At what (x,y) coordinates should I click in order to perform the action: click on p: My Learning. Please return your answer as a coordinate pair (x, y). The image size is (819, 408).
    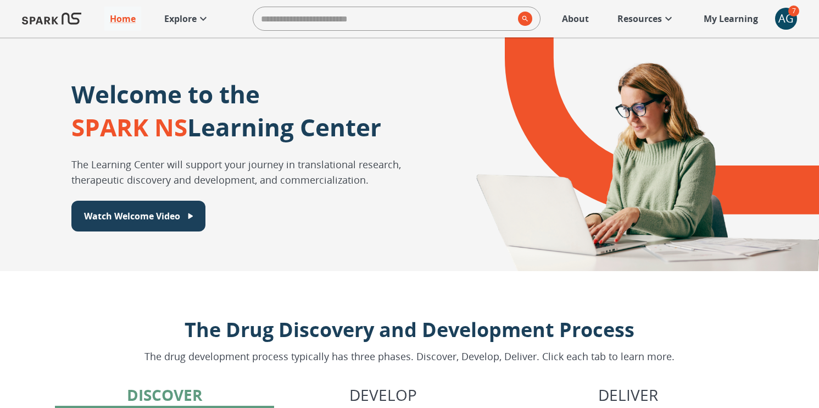
    Looking at the image, I should click on (730, 19).